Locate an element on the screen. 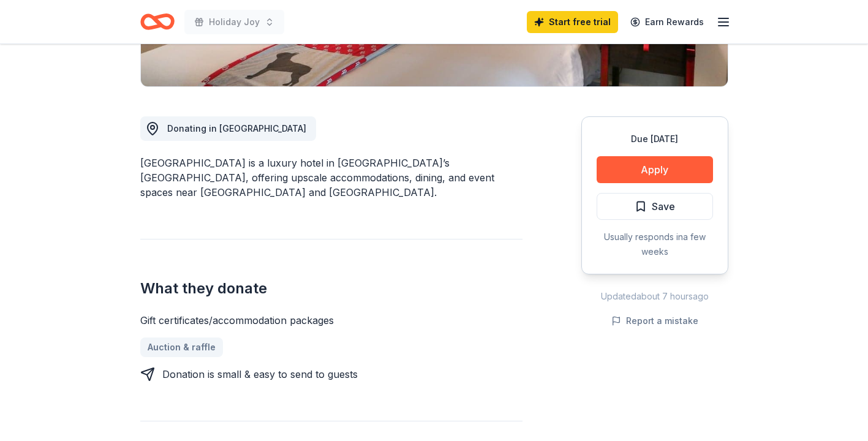 This screenshot has width=868, height=441. div: Donation is small & easy to send to guests is located at coordinates (260, 375).